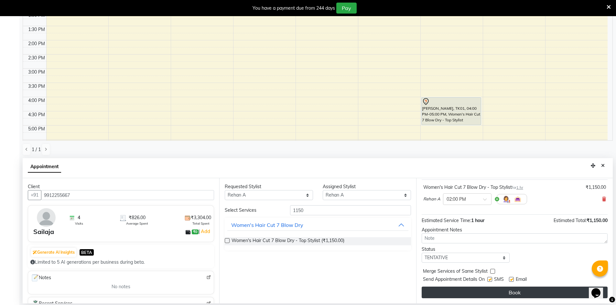 The image size is (616, 305). What do you see at coordinates (121, 262) in the screenshot?
I see `div: Limited to 5 AI generations per business during beta.` at bounding box center [121, 262].